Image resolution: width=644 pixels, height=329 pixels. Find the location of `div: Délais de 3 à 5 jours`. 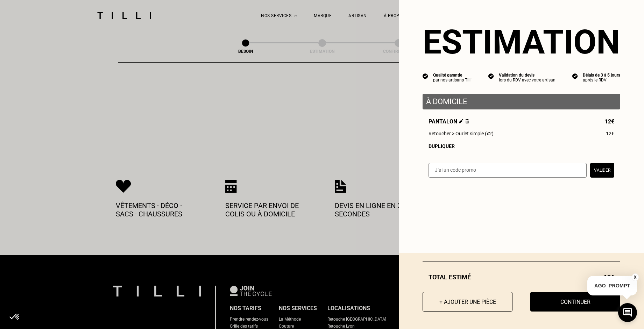

div: Délais de 3 à 5 jours is located at coordinates (601, 75).